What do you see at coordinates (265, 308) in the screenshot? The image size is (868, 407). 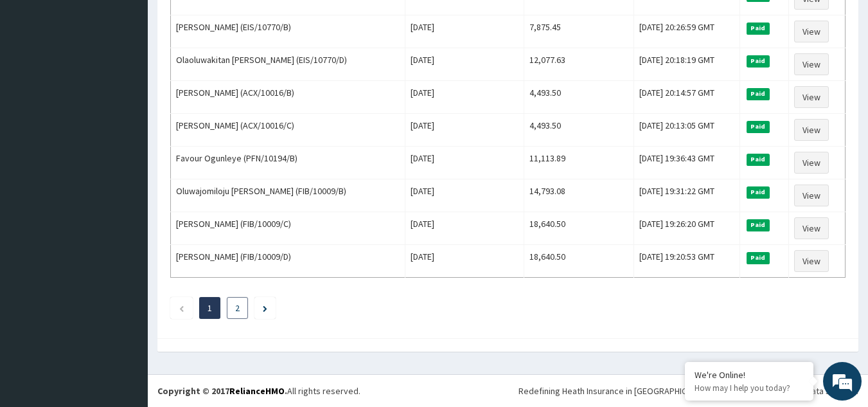 I see `a: Next page` at bounding box center [265, 308].